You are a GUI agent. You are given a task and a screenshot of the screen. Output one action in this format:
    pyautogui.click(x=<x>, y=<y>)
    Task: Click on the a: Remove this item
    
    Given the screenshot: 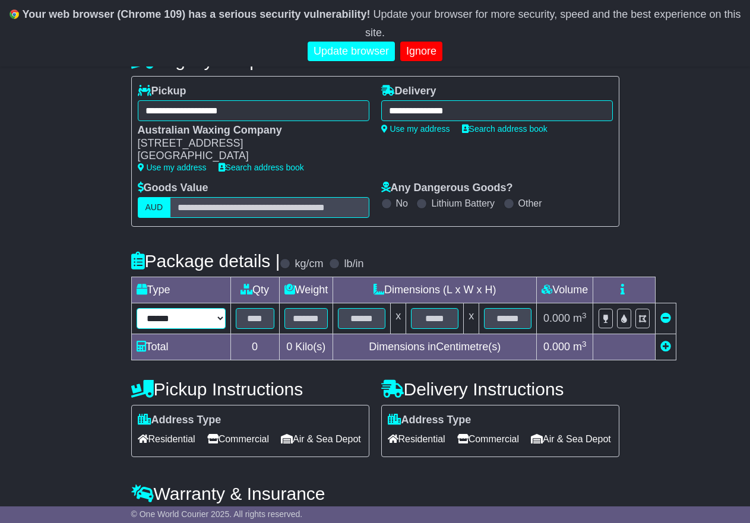 What is the action you would take?
    pyautogui.click(x=665, y=318)
    